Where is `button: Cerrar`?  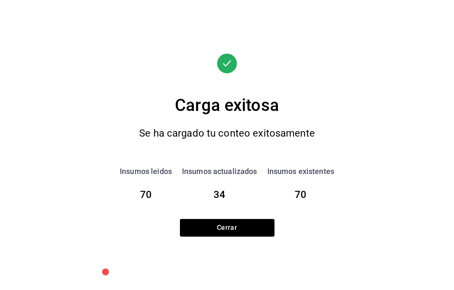
button: Cerrar is located at coordinates (227, 228).